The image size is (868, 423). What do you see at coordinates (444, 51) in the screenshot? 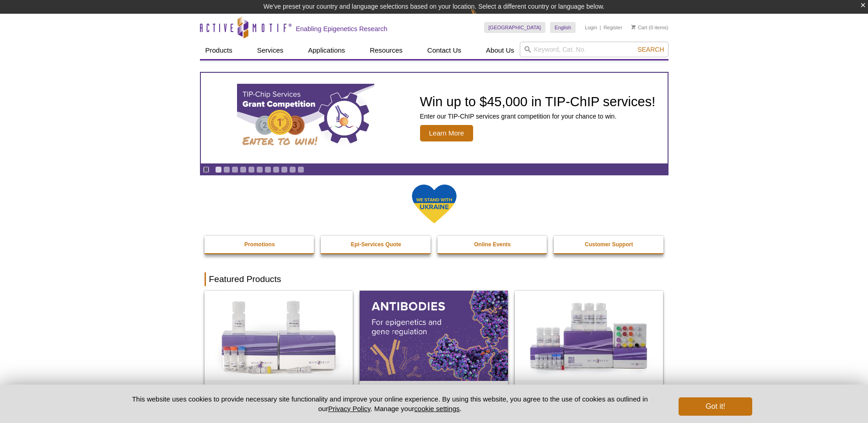
I see `a: Contact Us` at bounding box center [444, 51].